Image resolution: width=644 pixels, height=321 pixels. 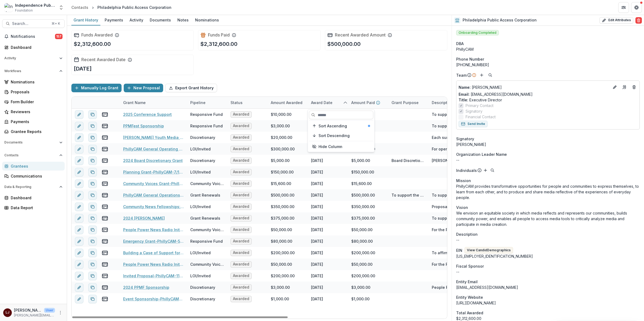 What do you see at coordinates (154, 102) in the screenshot?
I see `div: Grant Name` at bounding box center [154, 102].